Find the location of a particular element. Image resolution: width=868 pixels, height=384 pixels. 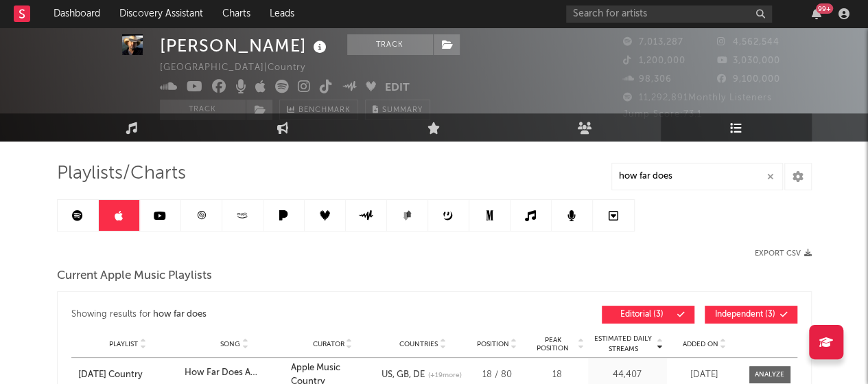

div: 18 is located at coordinates (557, 375).